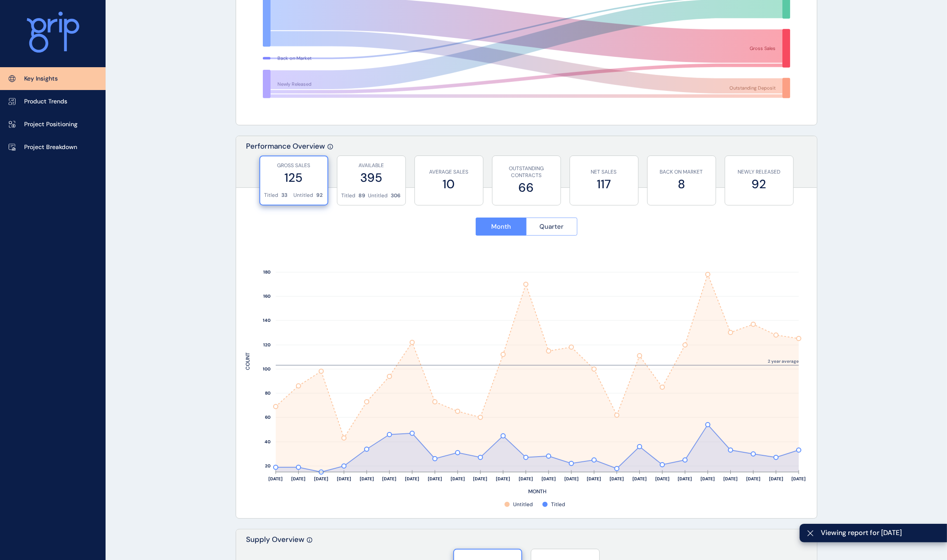 The width and height of the screenshot is (947, 560). What do you see at coordinates (267, 370) in the screenshot?
I see `text: 100` at bounding box center [267, 370].